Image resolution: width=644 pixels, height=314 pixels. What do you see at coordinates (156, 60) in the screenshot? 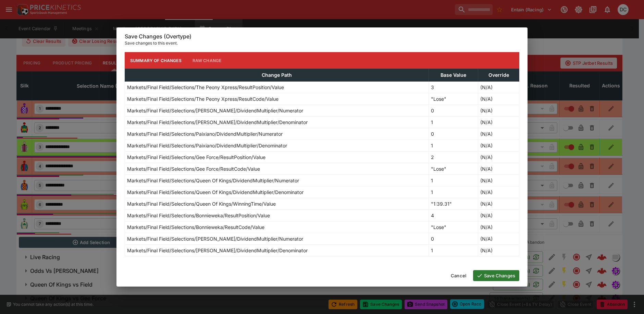
I see `button: Summary of Changes` at bounding box center [156, 60].